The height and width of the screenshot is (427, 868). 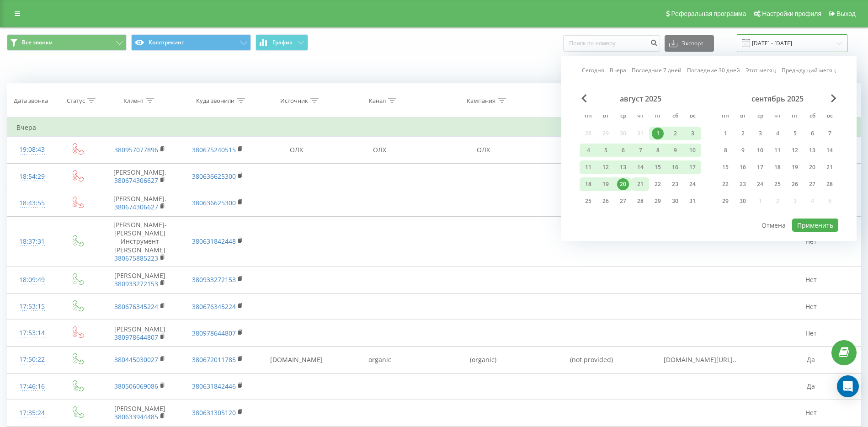 I want to click on div: чт 4 сент. 2025 г., so click(x=778, y=133).